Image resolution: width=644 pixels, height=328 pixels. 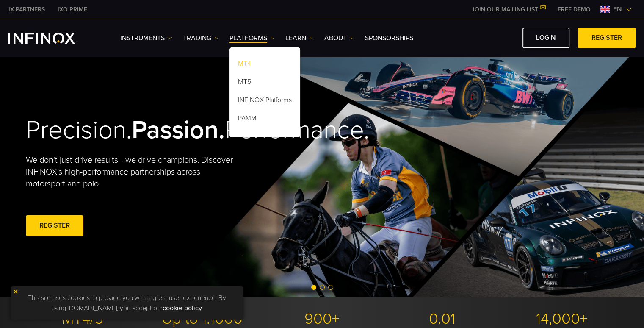 What do you see at coordinates (182, 308) in the screenshot?
I see `a: cookie policy` at bounding box center [182, 308].